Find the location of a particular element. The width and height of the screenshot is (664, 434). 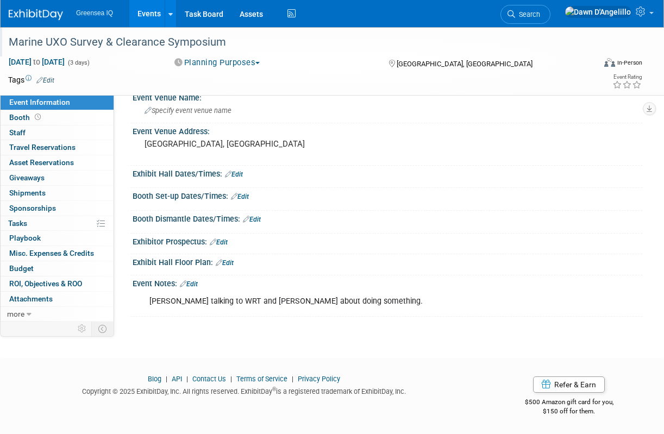

span: (3 days) is located at coordinates (78, 63).